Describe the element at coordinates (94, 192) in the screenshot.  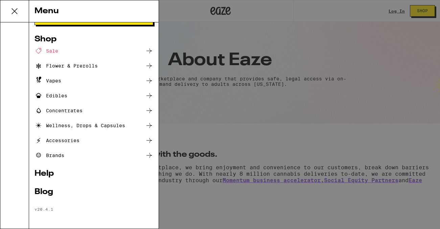
I see `a: Blog` at that location.